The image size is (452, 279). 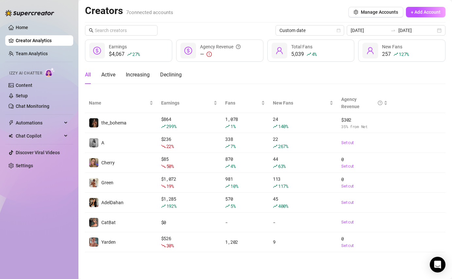 I want to click on div: $ 0, so click(x=189, y=223).